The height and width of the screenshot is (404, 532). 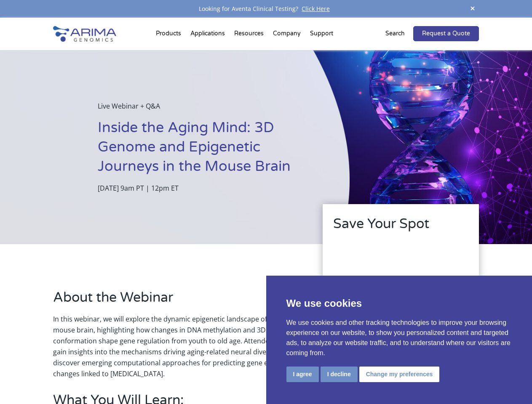 I want to click on p: Search, so click(x=395, y=33).